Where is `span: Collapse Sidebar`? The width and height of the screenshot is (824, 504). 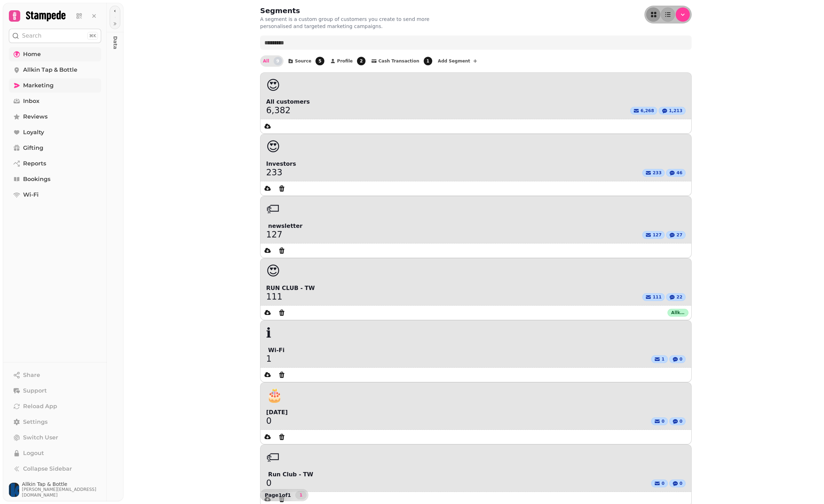
span: Collapse Sidebar is located at coordinates (48, 468).